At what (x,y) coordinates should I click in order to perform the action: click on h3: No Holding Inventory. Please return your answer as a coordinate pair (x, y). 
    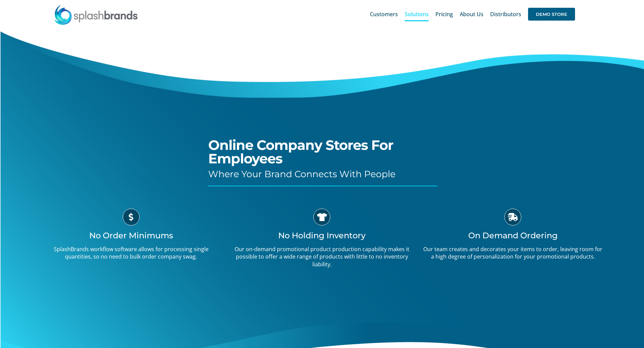
    Looking at the image, I should click on (322, 236).